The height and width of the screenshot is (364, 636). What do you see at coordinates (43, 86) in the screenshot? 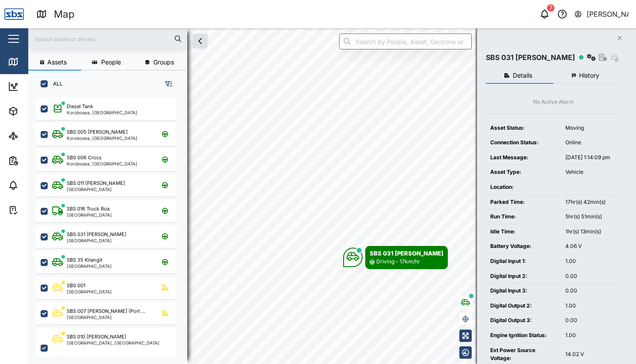
I see `div: Dashboard` at bounding box center [43, 86].